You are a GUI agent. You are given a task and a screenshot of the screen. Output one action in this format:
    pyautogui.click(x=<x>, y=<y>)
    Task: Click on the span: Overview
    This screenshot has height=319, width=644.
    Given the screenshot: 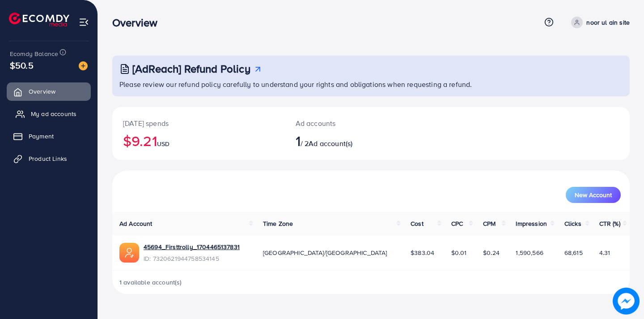 What is the action you would take?
    pyautogui.click(x=42, y=91)
    